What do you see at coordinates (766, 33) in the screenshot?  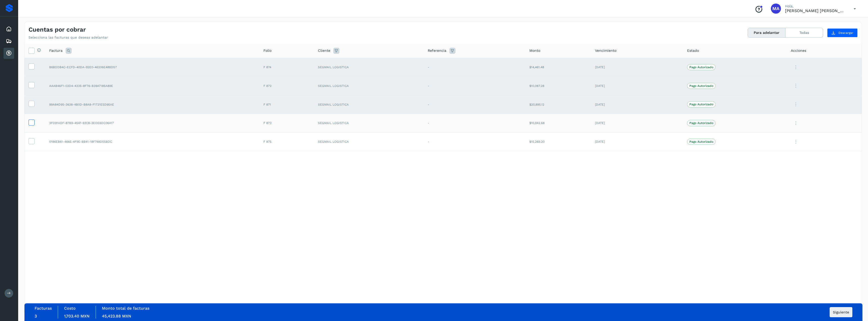 I see `button: Para adelantar` at bounding box center [766, 33].